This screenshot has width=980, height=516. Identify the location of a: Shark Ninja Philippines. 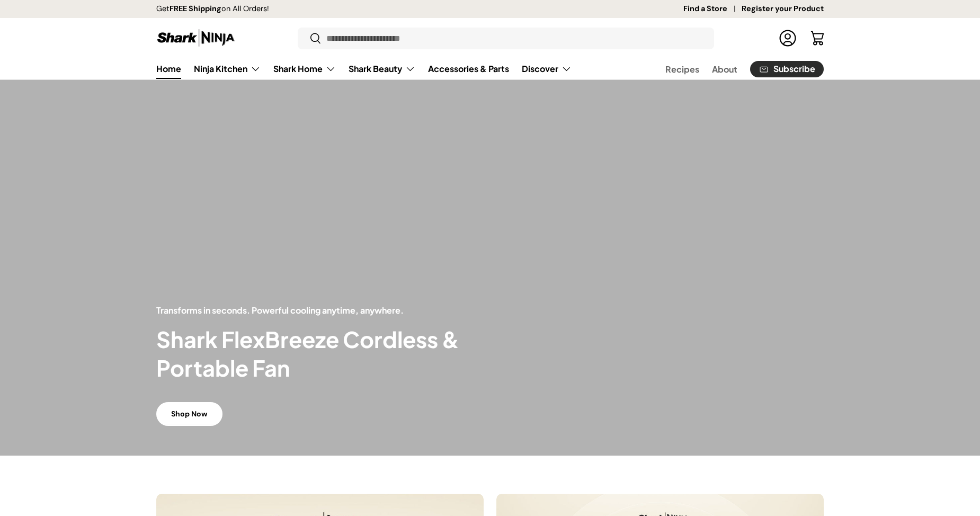
(196, 37).